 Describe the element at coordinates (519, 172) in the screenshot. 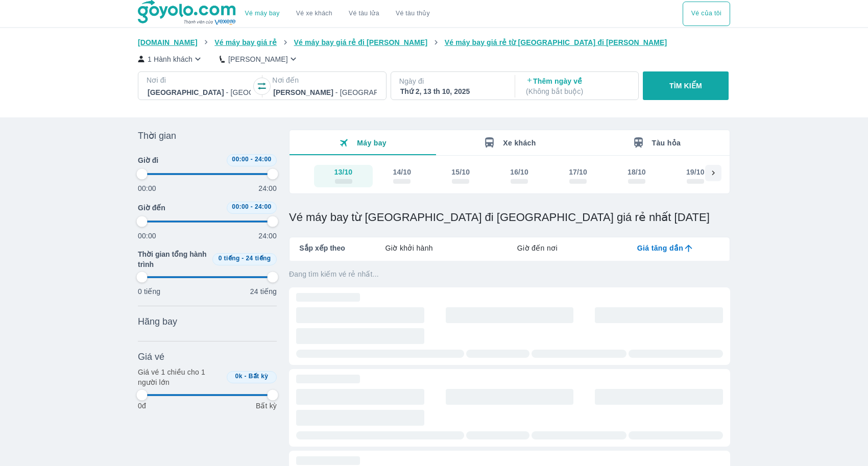

I see `div: 16/10` at that location.